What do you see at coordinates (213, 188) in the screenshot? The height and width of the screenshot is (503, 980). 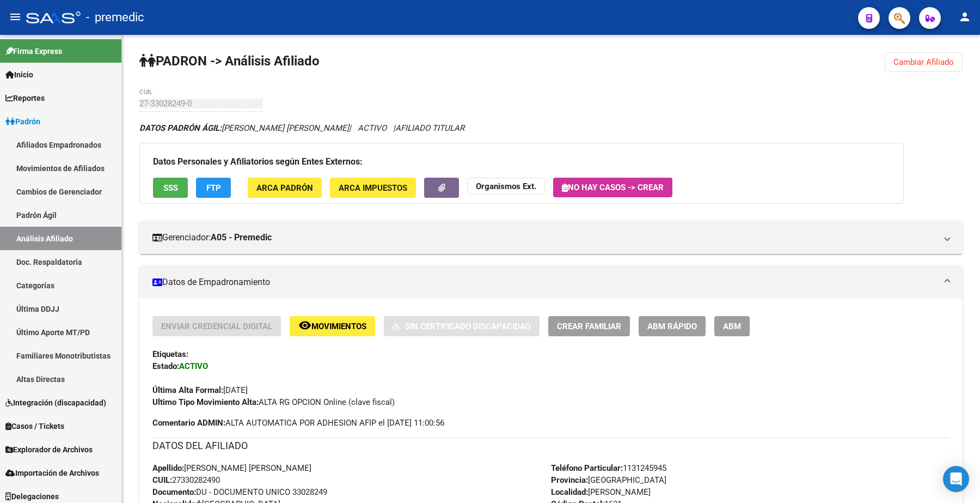 I see `span: FTP` at bounding box center [213, 188].